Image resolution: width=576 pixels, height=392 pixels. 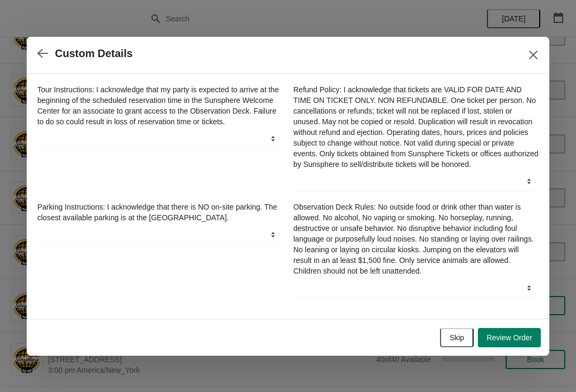 What do you see at coordinates (457, 337) in the screenshot?
I see `span: Skip` at bounding box center [457, 337].